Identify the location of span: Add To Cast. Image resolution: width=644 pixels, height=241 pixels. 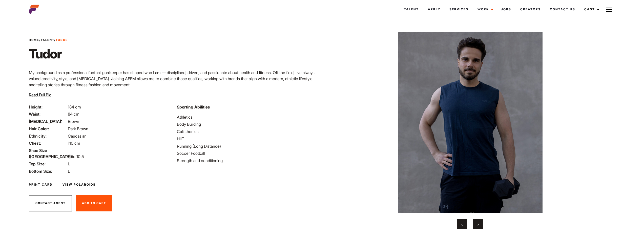
(94, 203).